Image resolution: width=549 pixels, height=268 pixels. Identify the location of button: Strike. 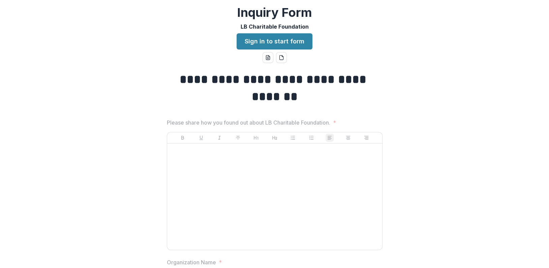
(238, 138).